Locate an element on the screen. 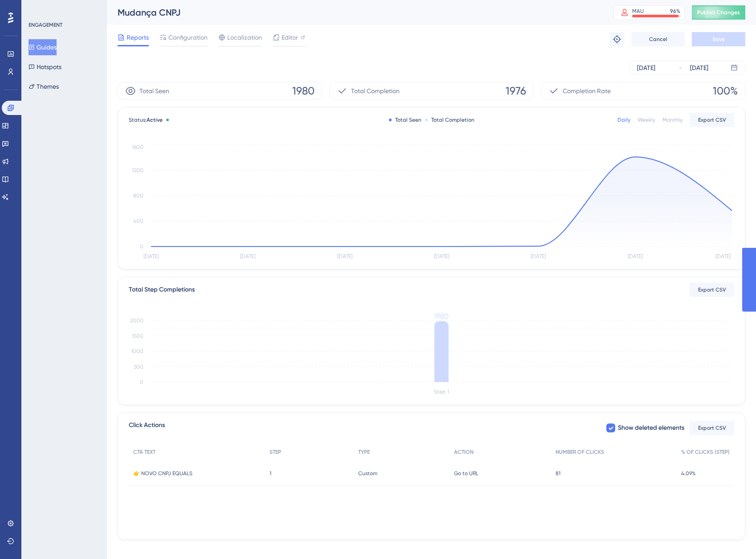 The image size is (756, 559). span: Total Completion is located at coordinates (375, 91).